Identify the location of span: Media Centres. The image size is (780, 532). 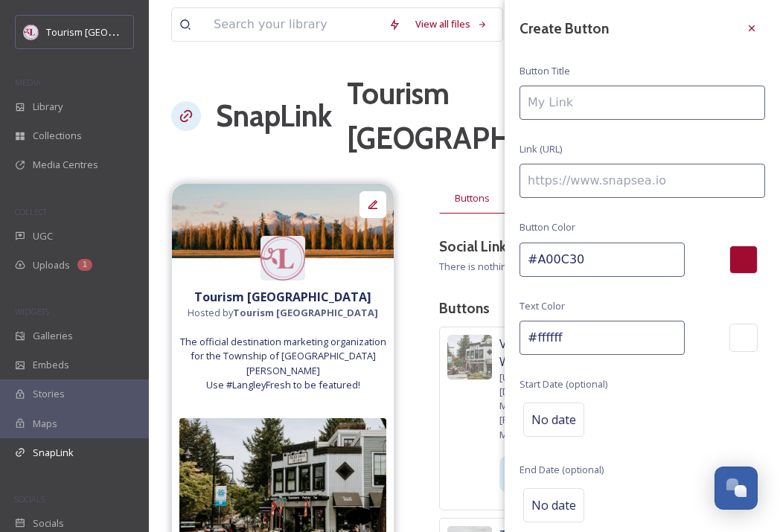
(65, 164).